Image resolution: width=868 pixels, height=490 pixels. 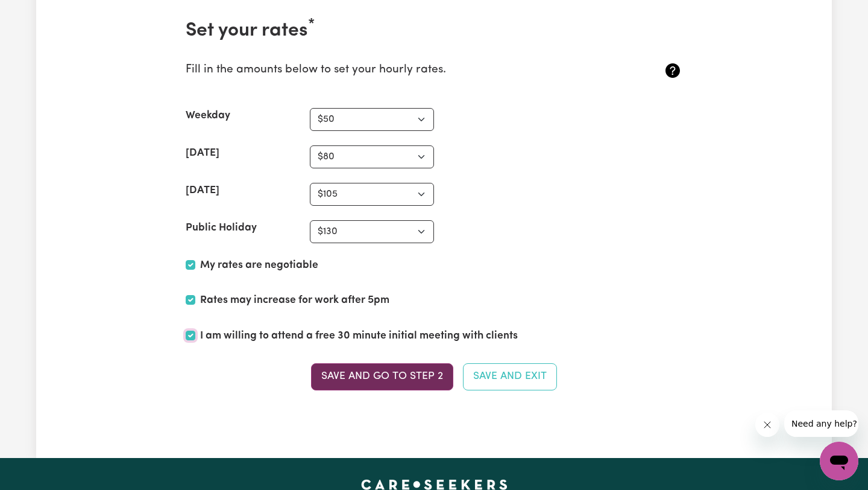 I want to click on button: Save and go to Step 2, so click(x=382, y=377).